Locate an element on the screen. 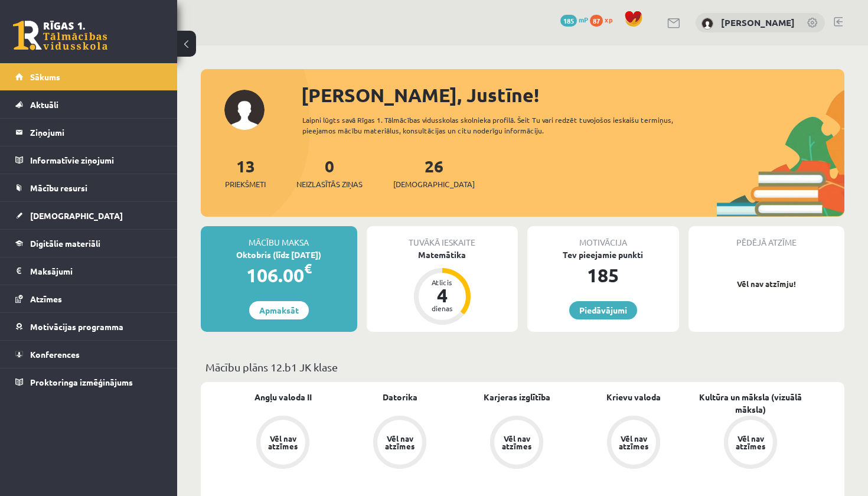  span: Aktuāli is located at coordinates (44, 104).